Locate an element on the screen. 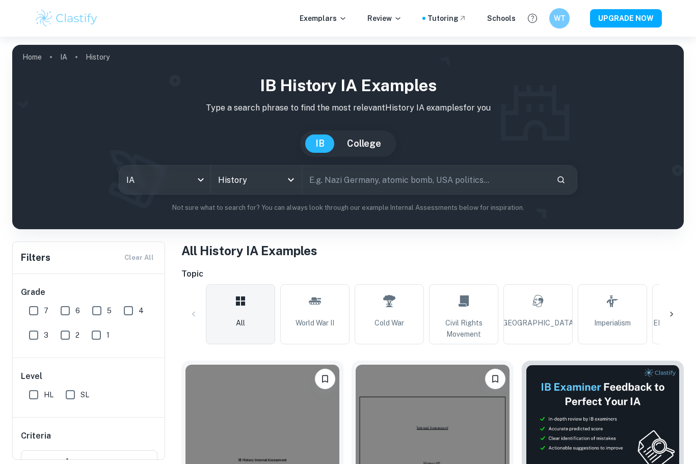 This screenshot has width=696, height=464. button: Help and Feedback is located at coordinates (533, 18).